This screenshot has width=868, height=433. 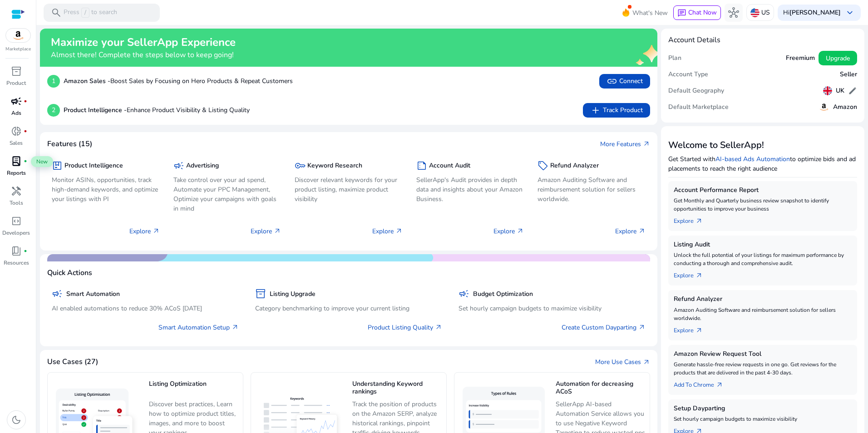 What do you see at coordinates (763, 299) in the screenshot?
I see `h5: Refund Analyzer` at bounding box center [763, 299].